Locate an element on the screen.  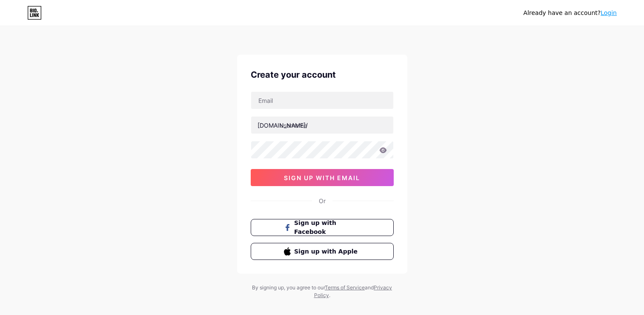
span: Sign up with Facebook is located at coordinates (327, 227).